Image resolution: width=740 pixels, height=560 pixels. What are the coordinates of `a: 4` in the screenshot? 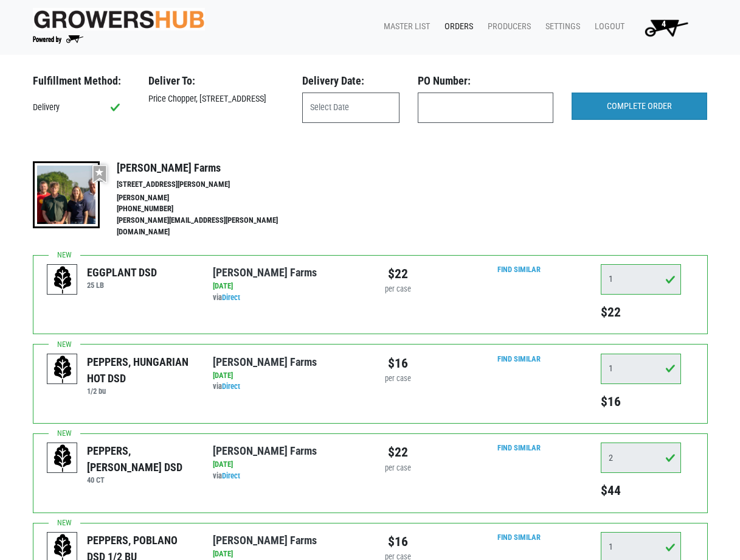 It's located at (663, 27).